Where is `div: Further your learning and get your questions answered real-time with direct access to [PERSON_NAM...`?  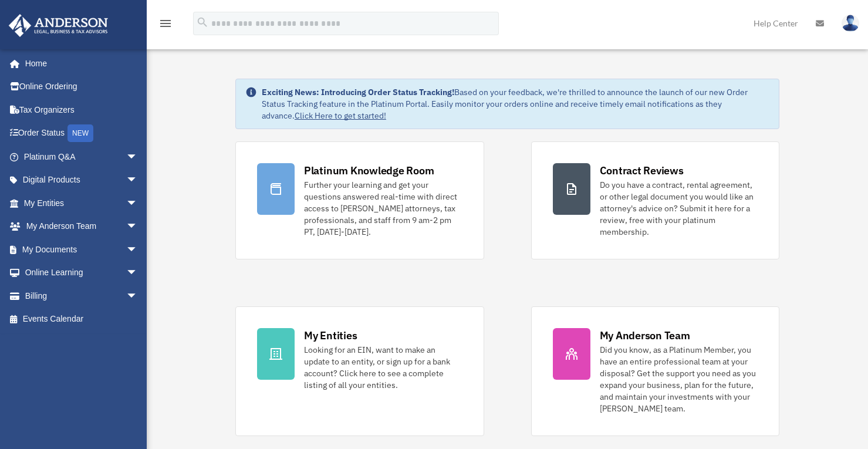
div: Further your learning and get your questions answered real-time with direct access to [PERSON_NAM... is located at coordinates (383, 208).